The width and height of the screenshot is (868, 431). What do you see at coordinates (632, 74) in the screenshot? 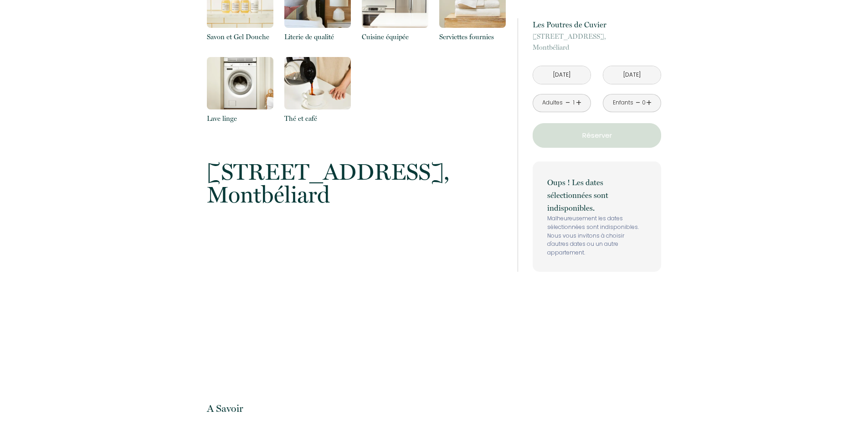
I see `input: Départ` at bounding box center [632, 74].